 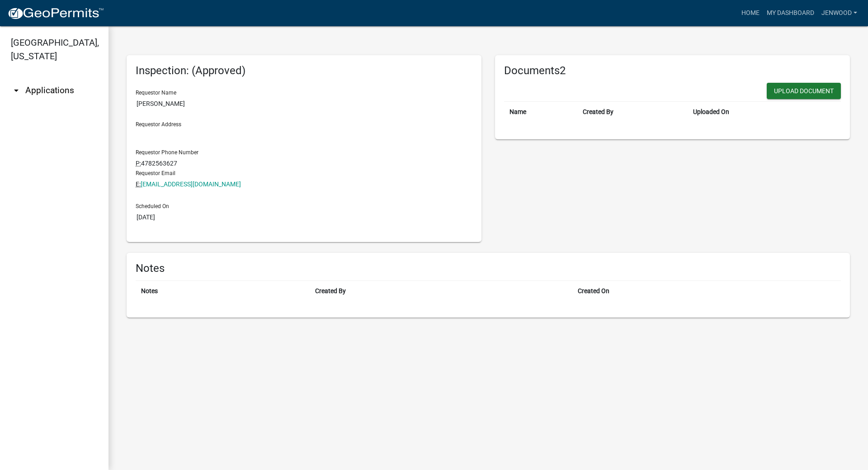 I want to click on a: My Dashboard, so click(x=790, y=13).